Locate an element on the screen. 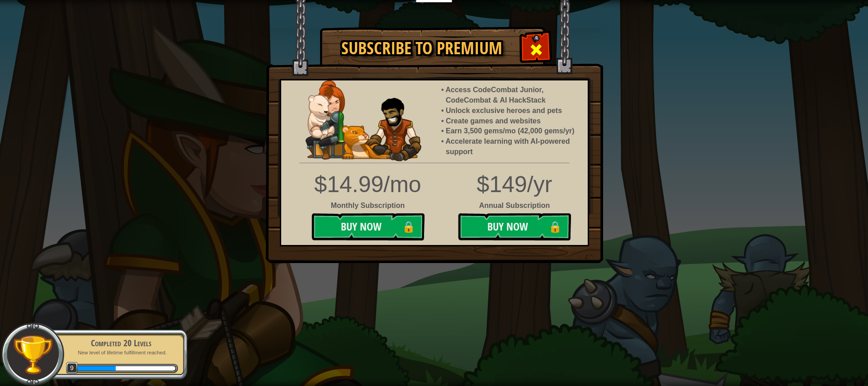 The image size is (868, 386). li: Accelerate learning with AI-powered support is located at coordinates (513, 147).